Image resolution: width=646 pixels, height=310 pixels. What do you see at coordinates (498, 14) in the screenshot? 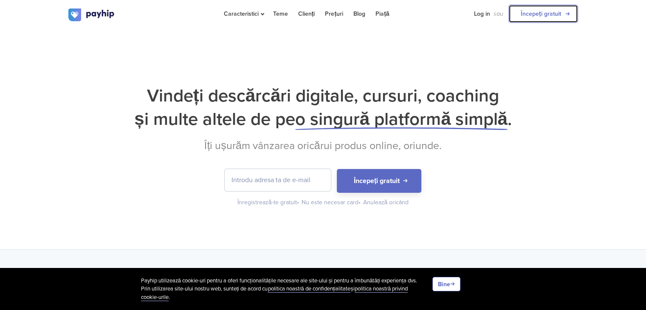
I see `font: sau` at bounding box center [498, 14].